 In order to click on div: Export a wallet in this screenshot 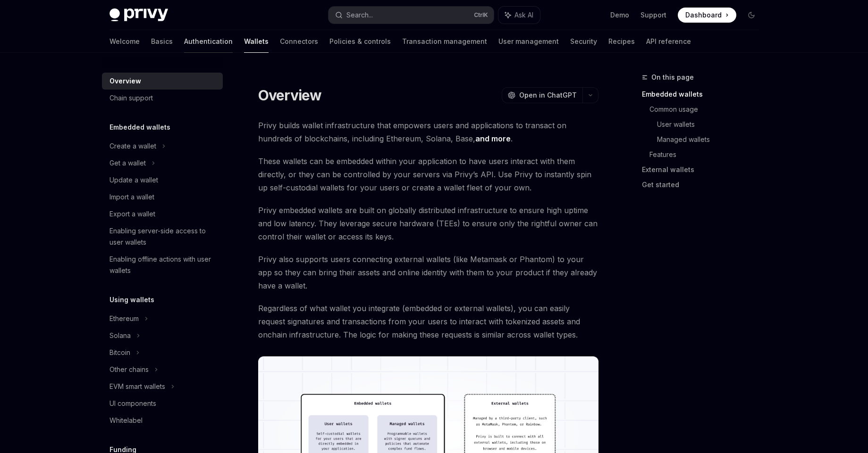, I will do `click(132, 214)`.